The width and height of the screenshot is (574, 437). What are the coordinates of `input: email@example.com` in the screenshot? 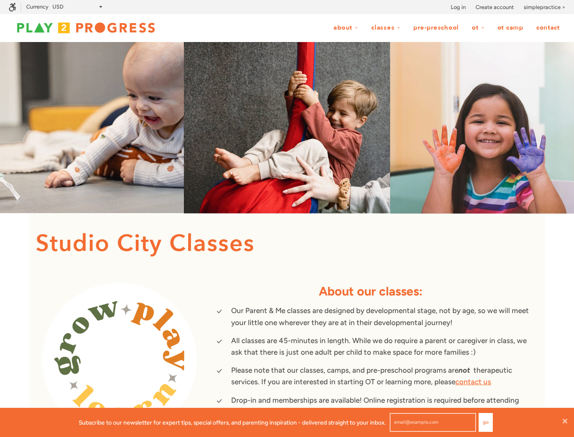 It's located at (432, 423).